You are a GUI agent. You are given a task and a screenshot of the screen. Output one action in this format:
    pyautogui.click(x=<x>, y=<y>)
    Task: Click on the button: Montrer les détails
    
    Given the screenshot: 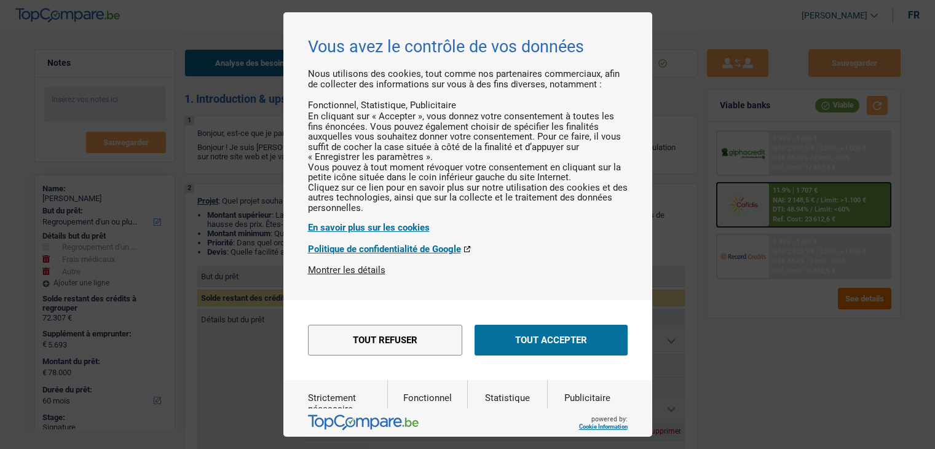 What is the action you would take?
    pyautogui.click(x=347, y=270)
    